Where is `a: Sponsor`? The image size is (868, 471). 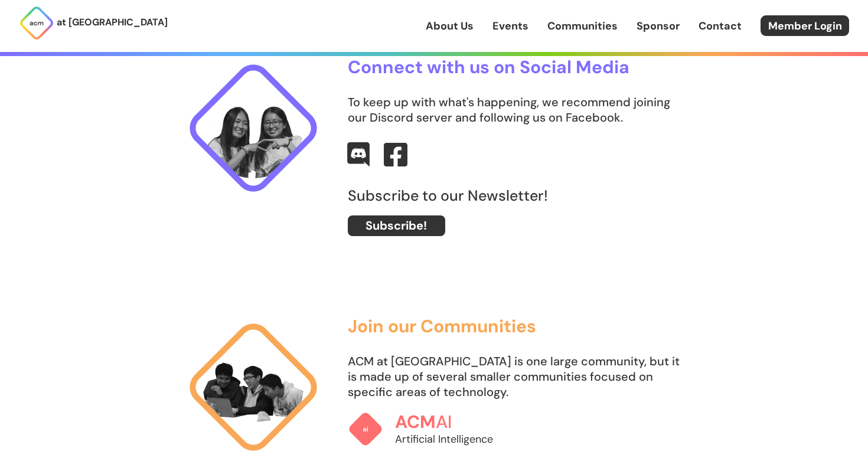
a: Sponsor is located at coordinates (658, 26).